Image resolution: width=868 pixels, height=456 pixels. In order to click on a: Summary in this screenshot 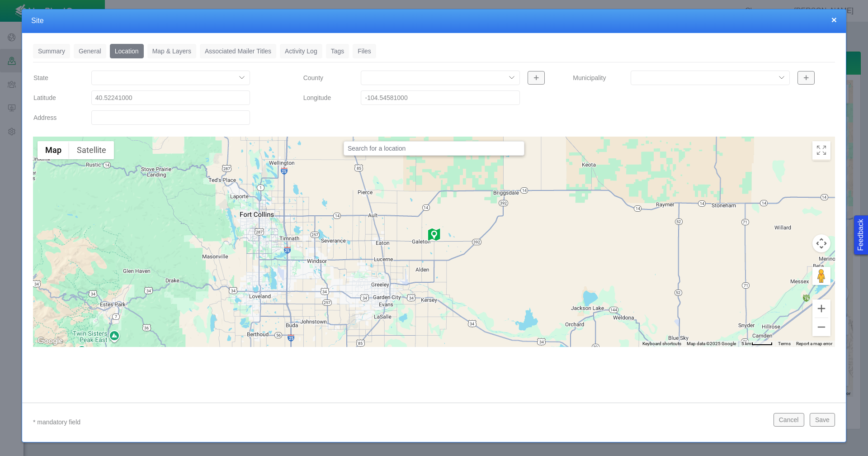, I will do `click(52, 51)`.